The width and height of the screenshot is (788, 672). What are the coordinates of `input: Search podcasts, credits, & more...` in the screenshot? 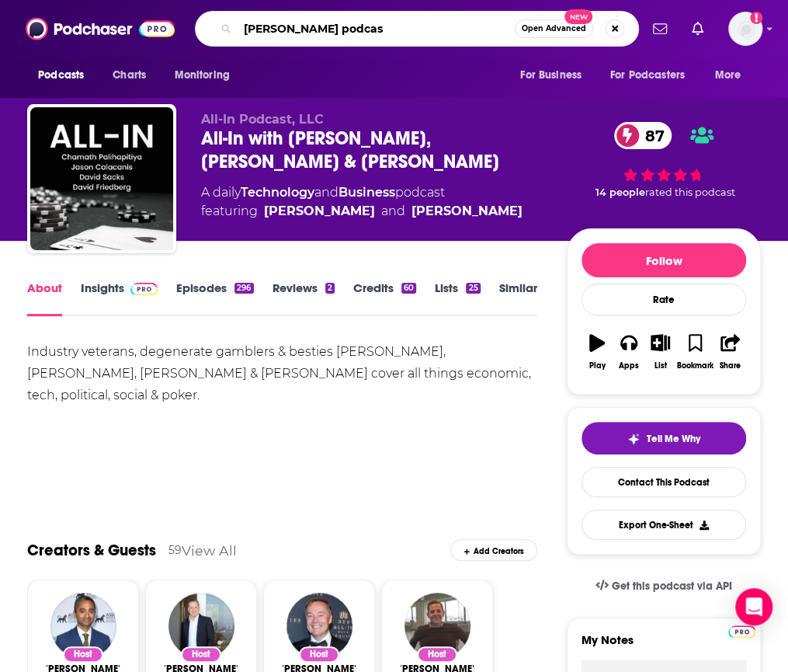 It's located at (376, 29).